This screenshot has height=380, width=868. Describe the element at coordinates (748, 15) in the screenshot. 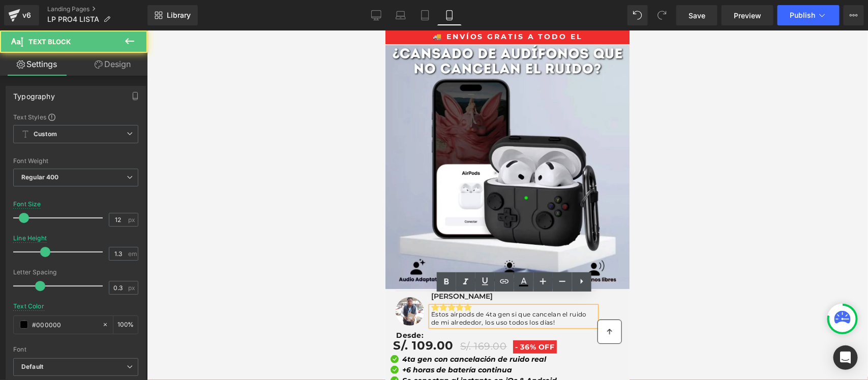

I see `a: Preview` at that location.